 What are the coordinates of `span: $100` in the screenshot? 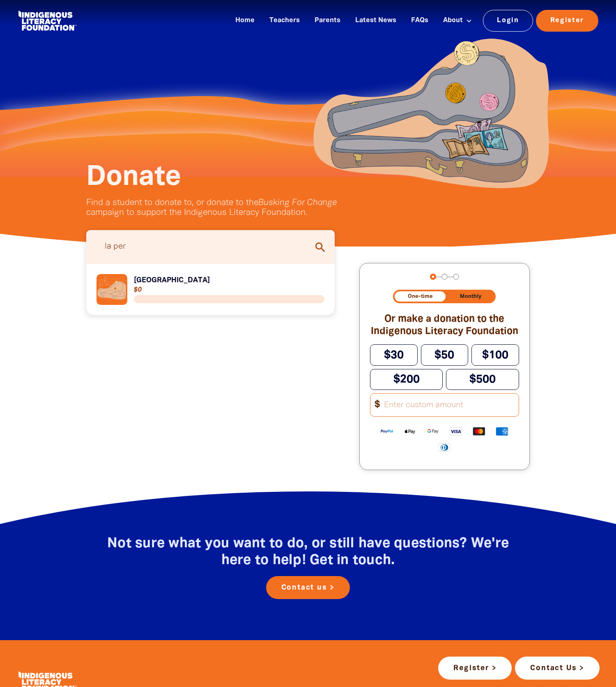 It's located at (495, 355).